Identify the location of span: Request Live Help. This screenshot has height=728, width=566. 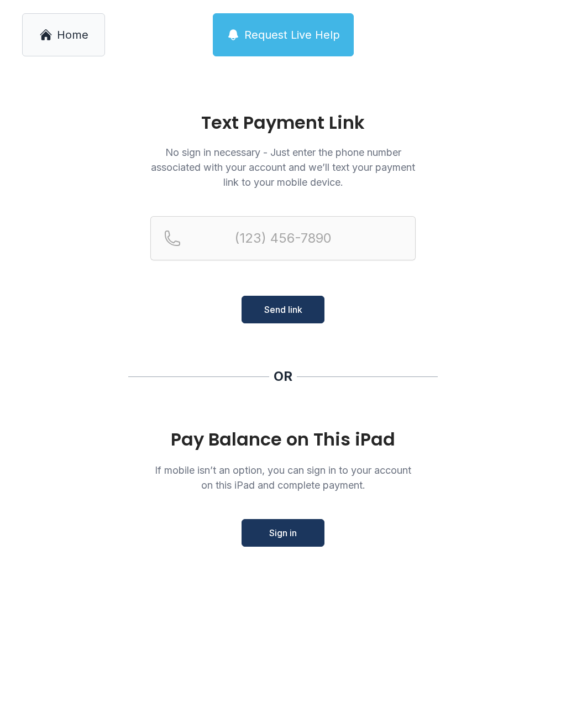
(292, 35).